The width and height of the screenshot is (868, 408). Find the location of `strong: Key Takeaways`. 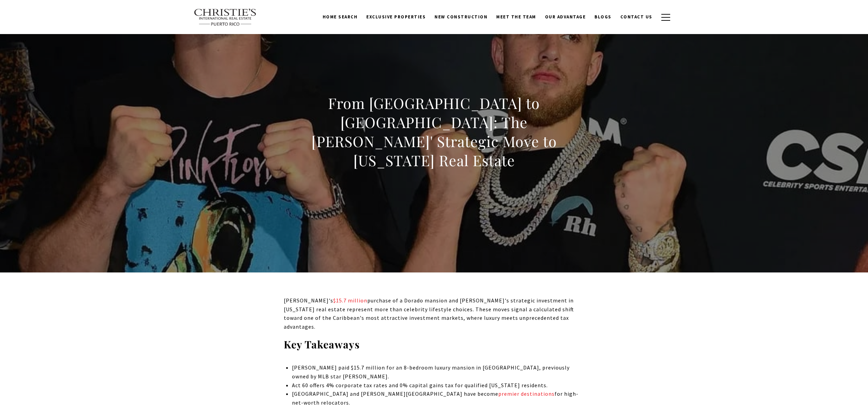

strong: Key Takeaways is located at coordinates (322, 345).